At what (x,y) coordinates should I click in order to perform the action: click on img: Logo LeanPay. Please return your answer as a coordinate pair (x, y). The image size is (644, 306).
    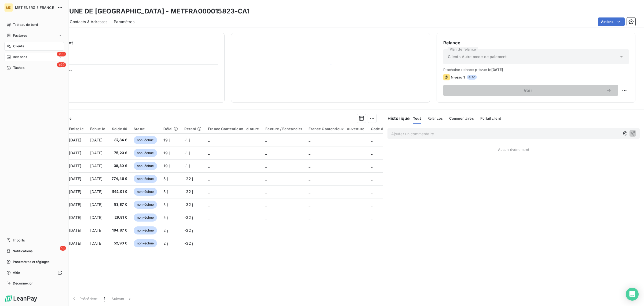
    Looking at the image, I should click on (21, 298).